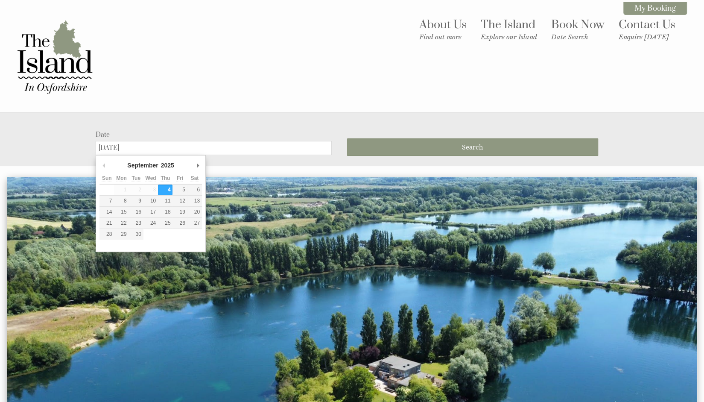  I want to click on abbr: Friday, so click(180, 178).